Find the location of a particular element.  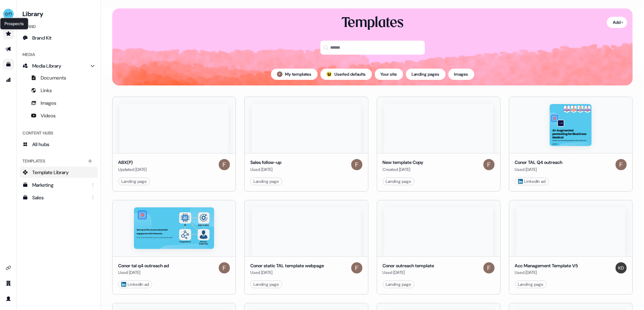

a: Links is located at coordinates (58, 91).